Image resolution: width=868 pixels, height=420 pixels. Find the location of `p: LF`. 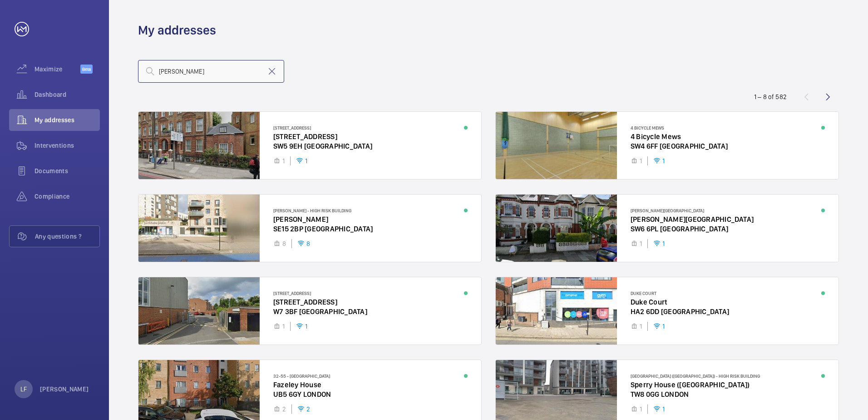

p: LF is located at coordinates (24, 389).